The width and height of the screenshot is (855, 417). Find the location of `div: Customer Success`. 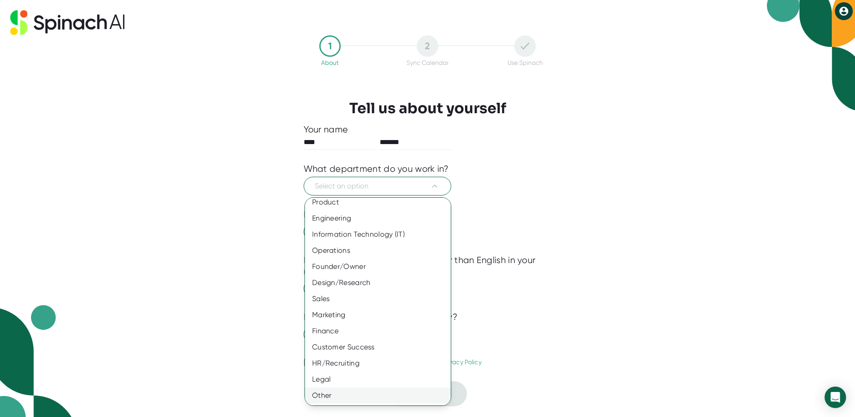

div: Customer Success is located at coordinates (381, 347).